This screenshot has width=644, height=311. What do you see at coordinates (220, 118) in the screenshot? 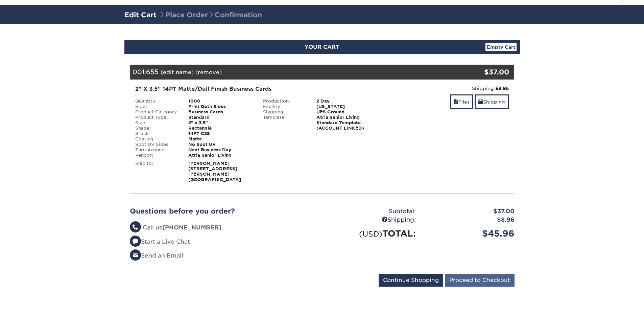
I see `div: Standard` at bounding box center [220, 118].